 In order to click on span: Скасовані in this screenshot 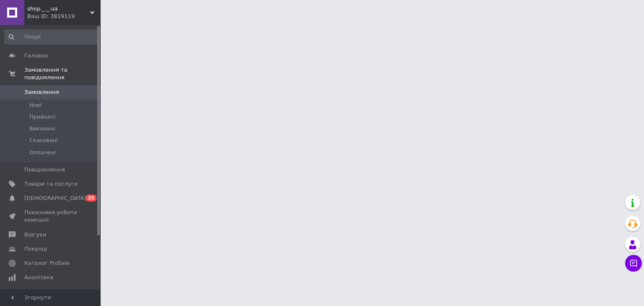, I will do `click(44, 141)`.